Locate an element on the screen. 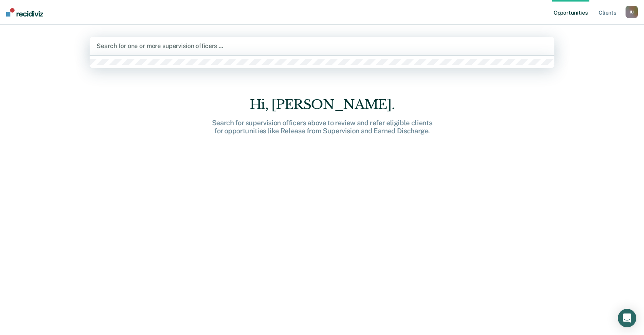  div: Open Intercom Messenger is located at coordinates (627, 318).